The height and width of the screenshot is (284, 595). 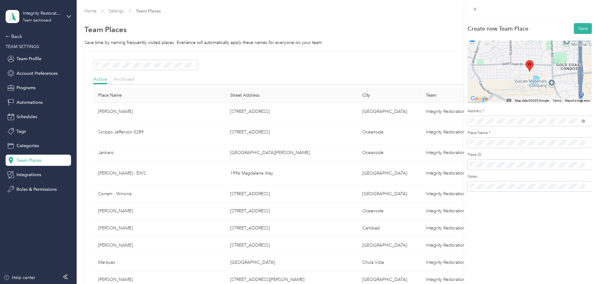 What do you see at coordinates (530, 155) in the screenshot?
I see `label: Place ID` at bounding box center [530, 155].